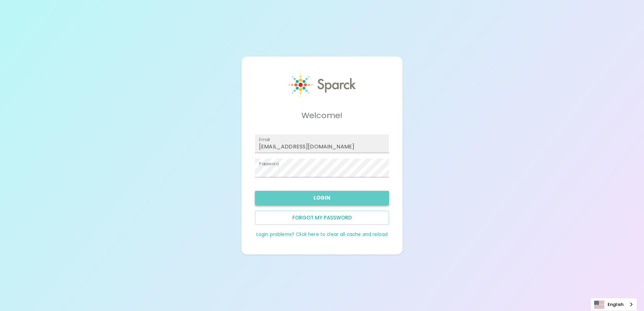 Image resolution: width=644 pixels, height=311 pixels. What do you see at coordinates (322, 217) in the screenshot?
I see `button: Forgot my password` at bounding box center [322, 217].